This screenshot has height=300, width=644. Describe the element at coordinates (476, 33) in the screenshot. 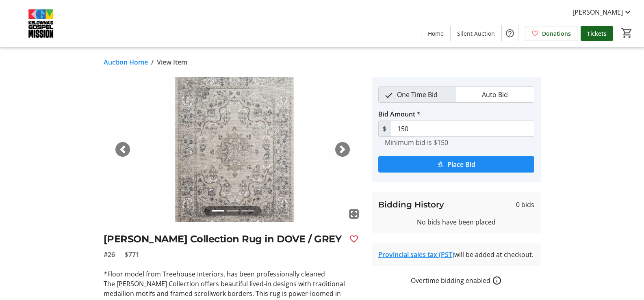

I see `span: Silent Auction` at that location.